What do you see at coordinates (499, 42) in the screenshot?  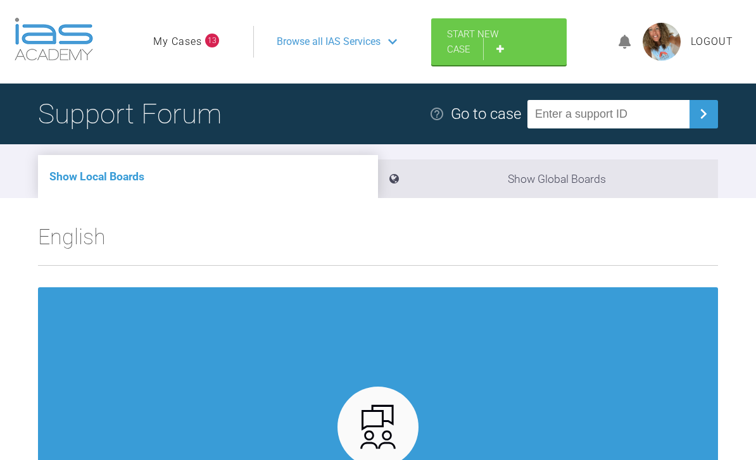 I see `a: Start New Case` at bounding box center [499, 42].